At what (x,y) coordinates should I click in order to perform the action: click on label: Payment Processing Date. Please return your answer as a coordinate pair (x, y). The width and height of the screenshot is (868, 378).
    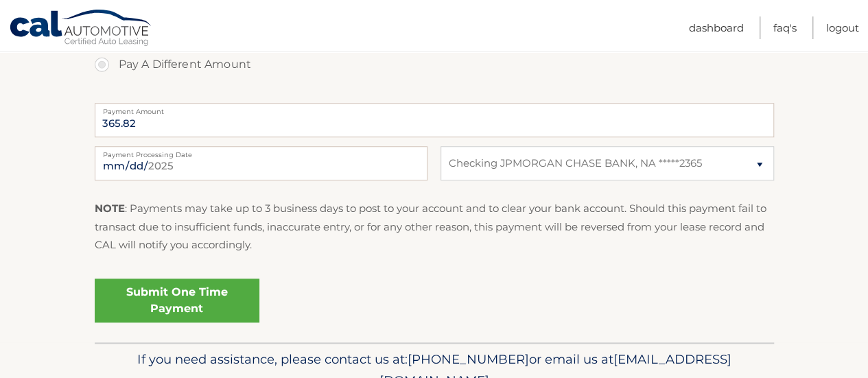
    Looking at the image, I should click on (260, 152).